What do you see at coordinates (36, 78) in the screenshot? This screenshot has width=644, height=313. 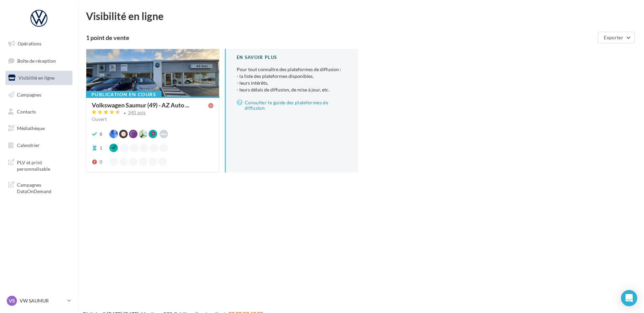 I see `span: Visibilité en ligne` at bounding box center [36, 78].